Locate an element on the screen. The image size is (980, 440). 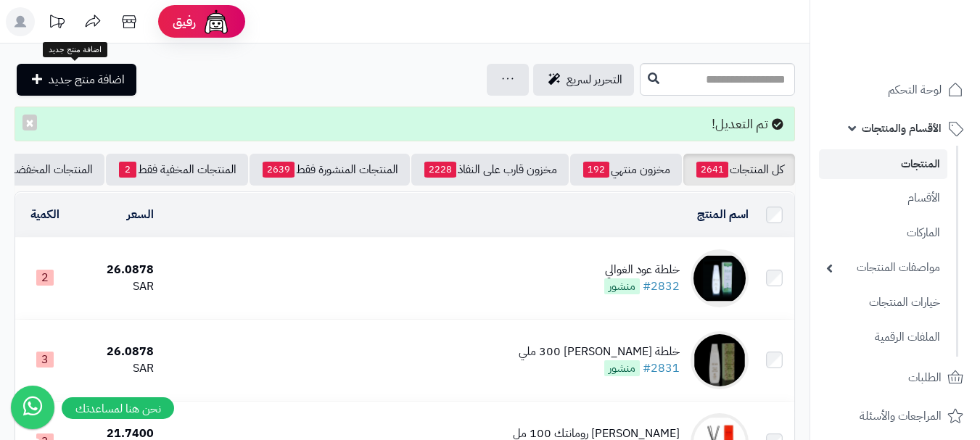
a: خيارات المنتجات is located at coordinates (883, 303).